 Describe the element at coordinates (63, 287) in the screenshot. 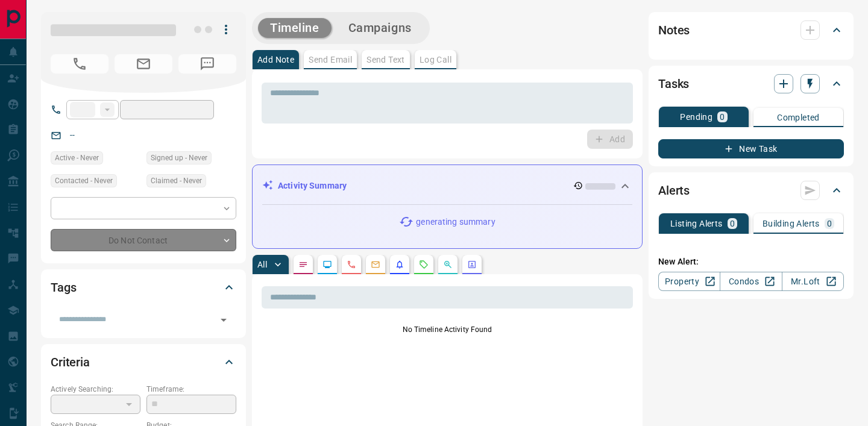

I see `h2: Tags` at that location.